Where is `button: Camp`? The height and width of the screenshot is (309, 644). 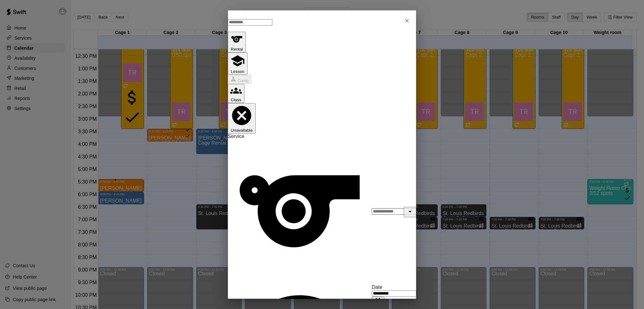
button: Camp is located at coordinates (239, 79).